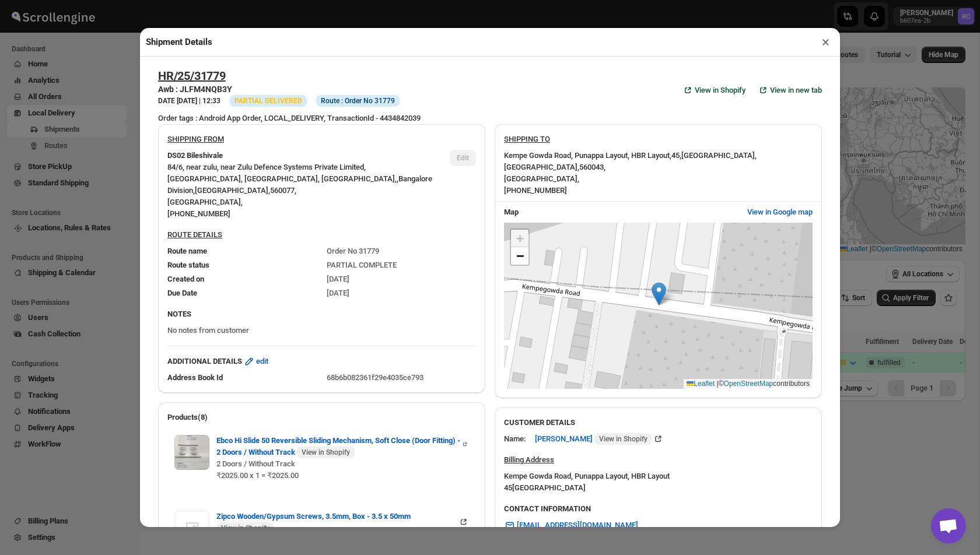 The height and width of the screenshot is (555, 980). Describe the element at coordinates (659, 294) in the screenshot. I see `img: Marker` at that location.